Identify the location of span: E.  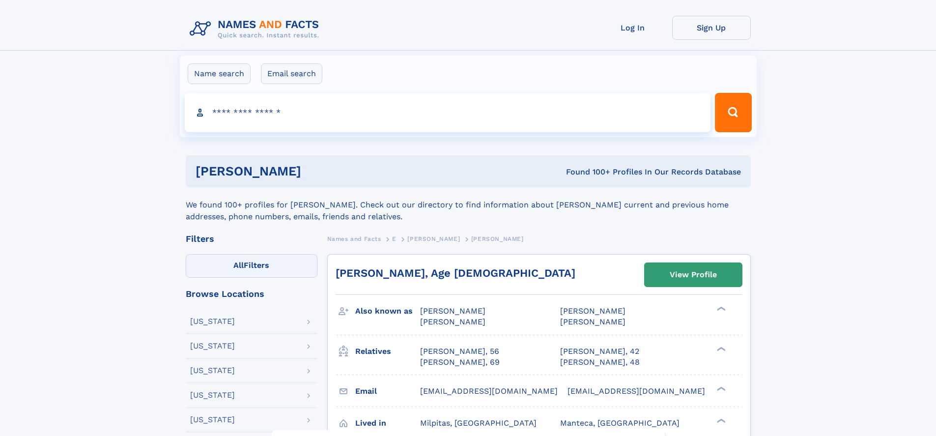
(394, 239).